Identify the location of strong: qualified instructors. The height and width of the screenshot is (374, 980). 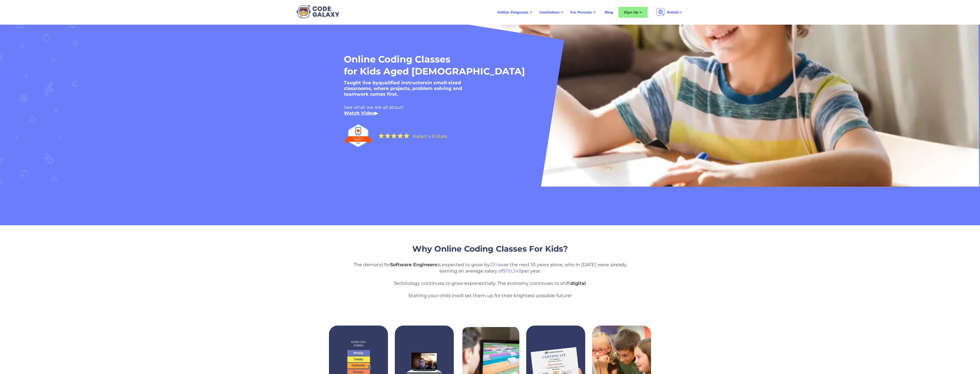
(403, 83).